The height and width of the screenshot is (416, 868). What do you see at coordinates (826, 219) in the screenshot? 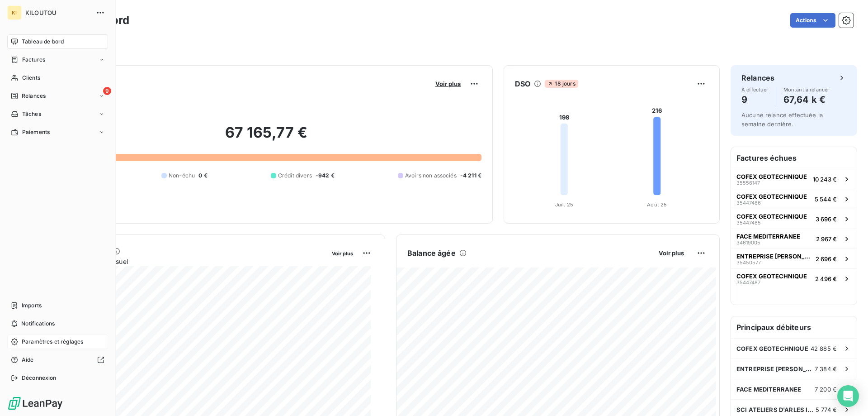
I see `span: 3 696 €` at bounding box center [826, 219].